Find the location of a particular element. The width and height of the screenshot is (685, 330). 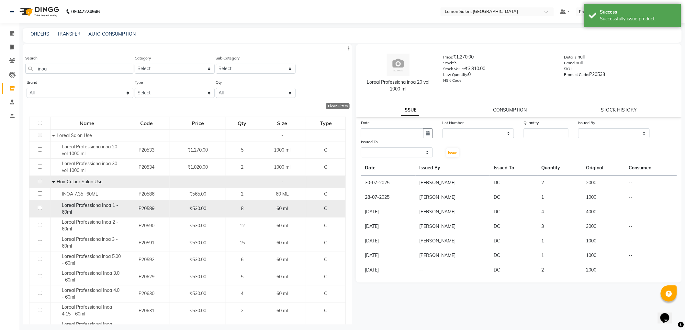

input: Search by product name or code is located at coordinates (79, 69).